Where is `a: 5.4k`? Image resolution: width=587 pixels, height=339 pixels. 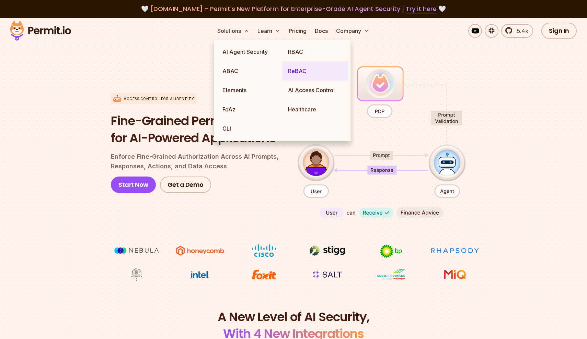 a: 5.4k is located at coordinates (517, 31).